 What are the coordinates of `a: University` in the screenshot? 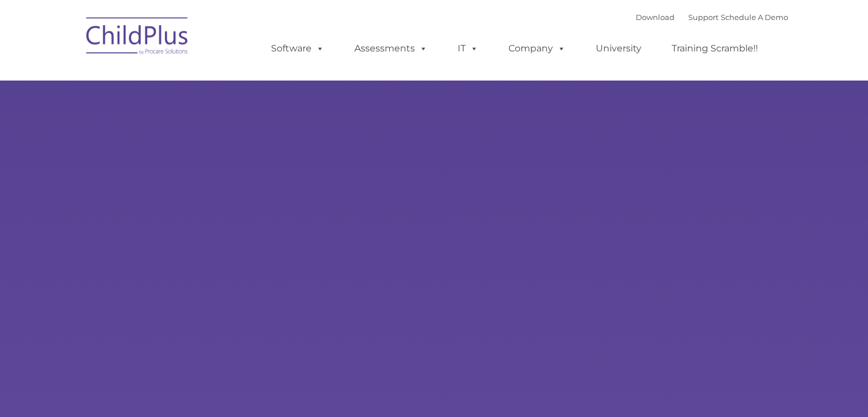 It's located at (619, 48).